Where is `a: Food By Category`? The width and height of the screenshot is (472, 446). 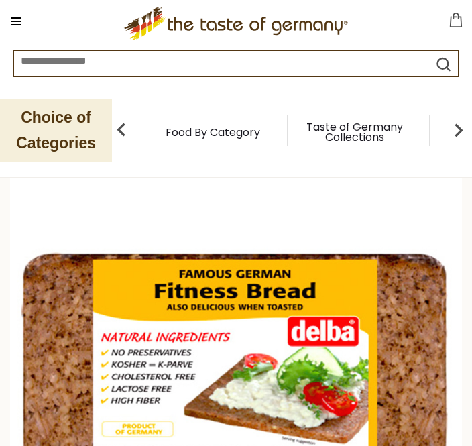 a: Food By Category is located at coordinates (212, 132).